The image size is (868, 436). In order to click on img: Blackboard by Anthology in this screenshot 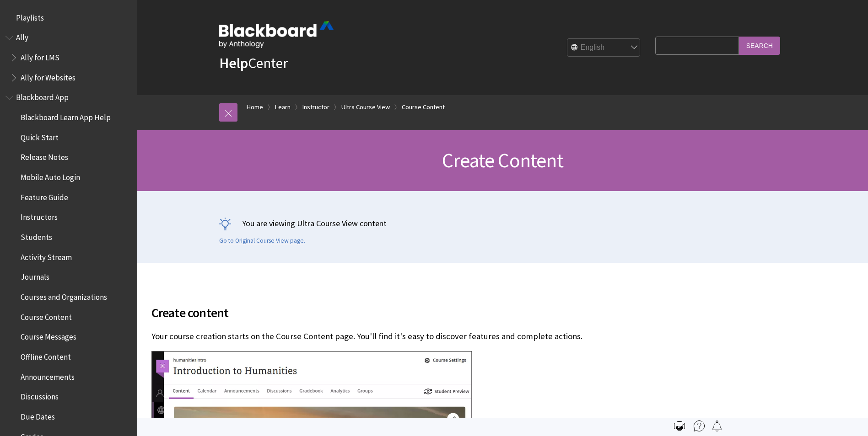, I will do `click(276, 35)`.